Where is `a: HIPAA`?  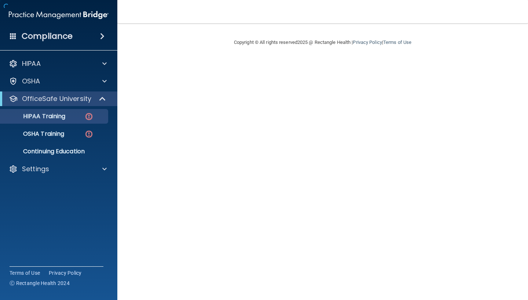 a: HIPAA is located at coordinates (58, 64).